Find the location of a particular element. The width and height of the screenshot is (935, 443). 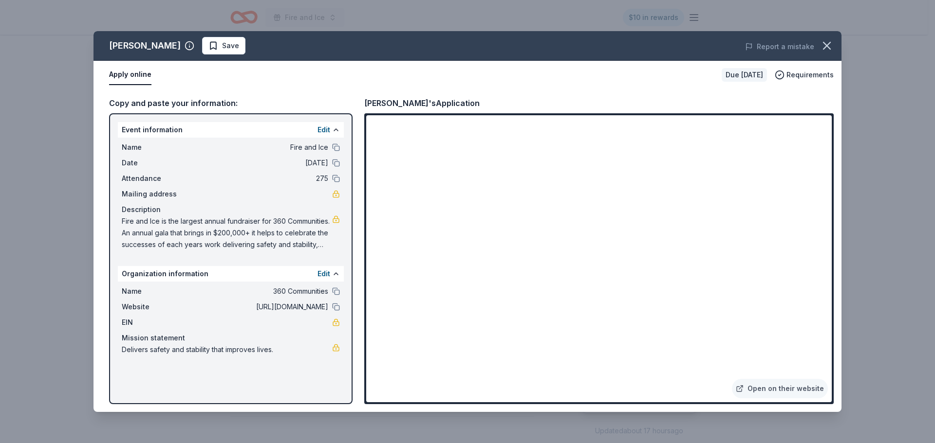

span: 275 is located at coordinates (258, 179).